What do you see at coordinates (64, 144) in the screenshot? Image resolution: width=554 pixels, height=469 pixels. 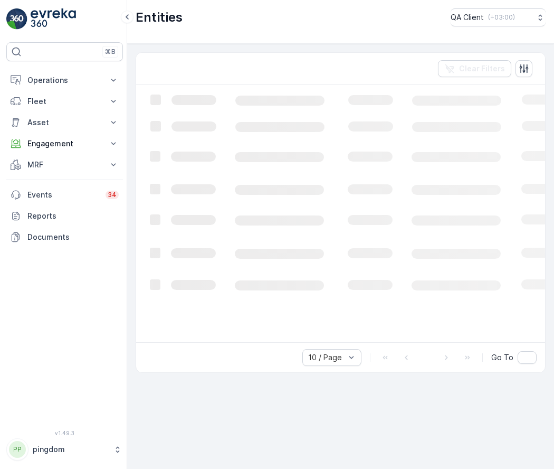 I see `button: Engagement` at bounding box center [64, 144].